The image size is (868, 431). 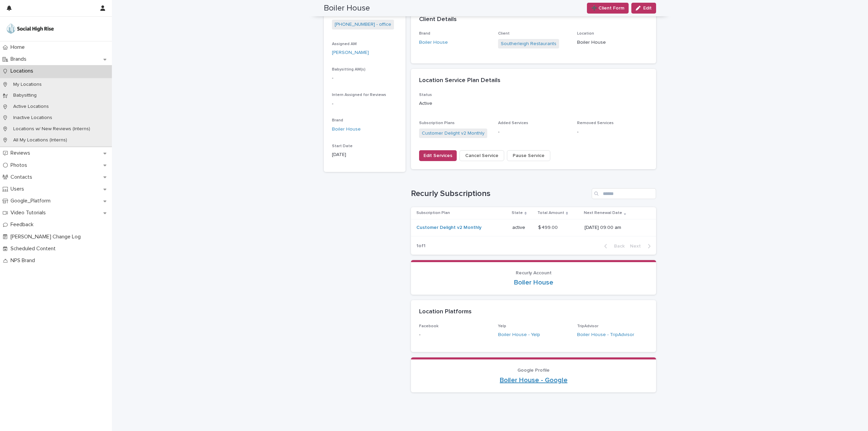 What do you see at coordinates (482, 155) in the screenshot?
I see `button: Cancel Service` at bounding box center [482, 155].